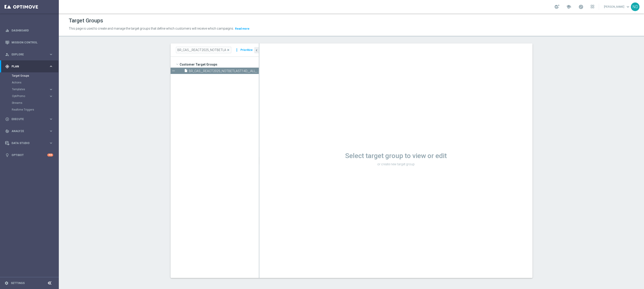 This screenshot has width=644, height=289. Describe the element at coordinates (186, 71) in the screenshot. I see `i: insert_drive_file` at that location.